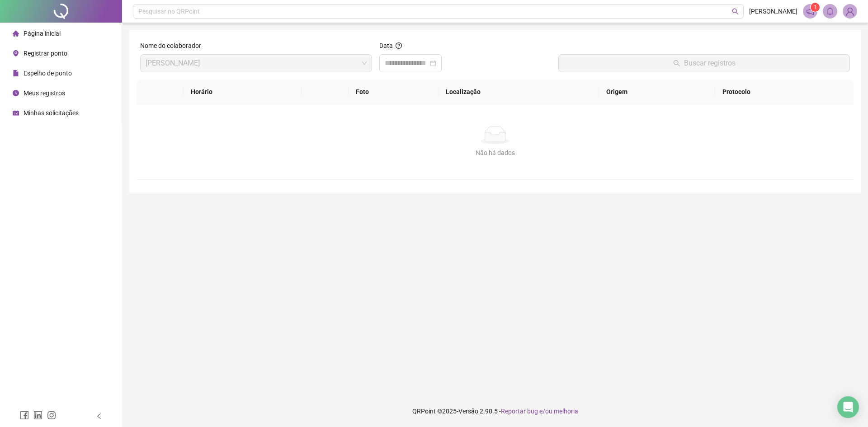  What do you see at coordinates (810, 11) in the screenshot?
I see `span: notification` at bounding box center [810, 11].